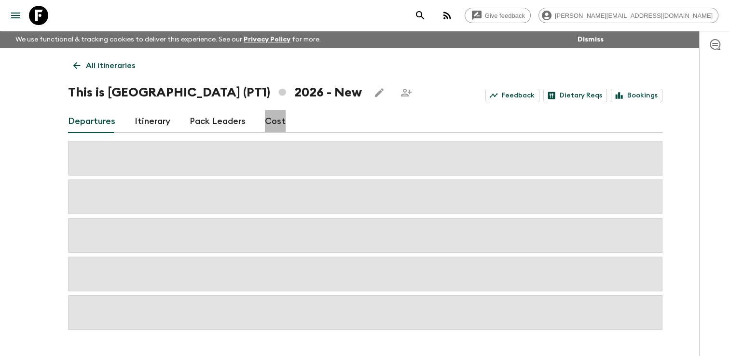 The image size is (730, 356). I want to click on a: Departures, so click(92, 122).